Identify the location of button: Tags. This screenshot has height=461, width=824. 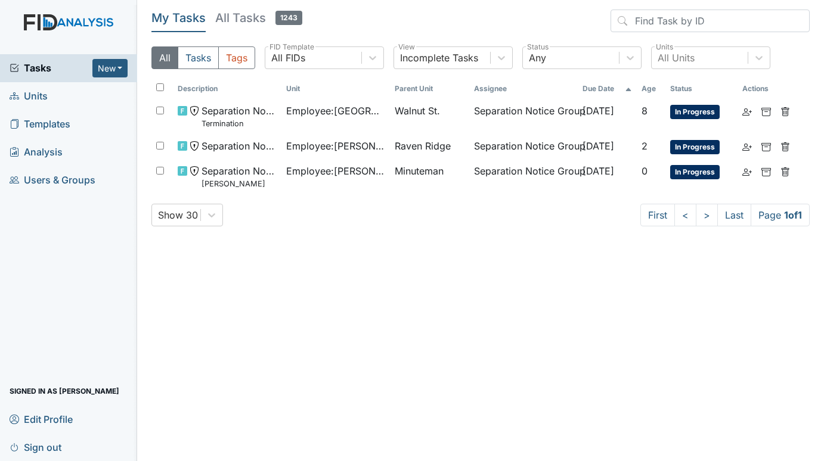
(237, 58).